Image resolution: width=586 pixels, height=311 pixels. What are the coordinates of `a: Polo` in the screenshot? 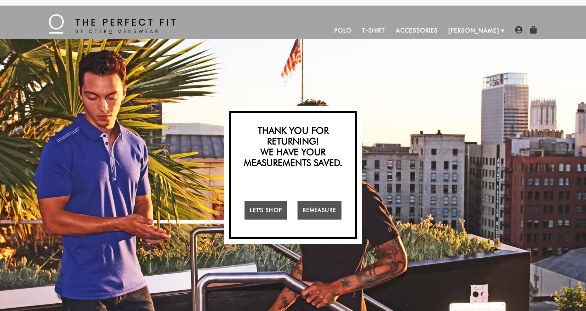 It's located at (343, 30).